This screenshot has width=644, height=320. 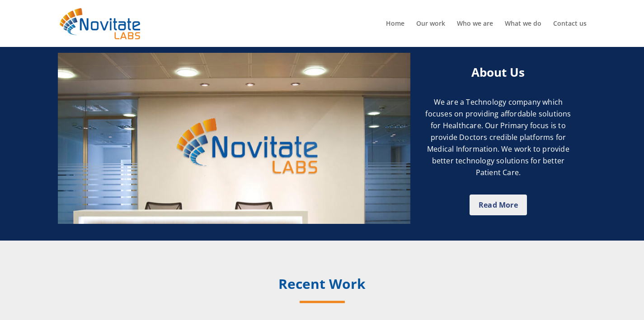 I want to click on a: Home, so click(x=395, y=33).